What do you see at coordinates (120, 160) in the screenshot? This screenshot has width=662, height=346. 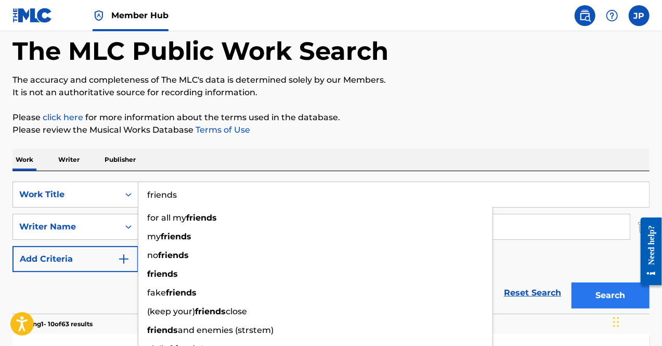 I see `p: Publisher` at bounding box center [120, 160].